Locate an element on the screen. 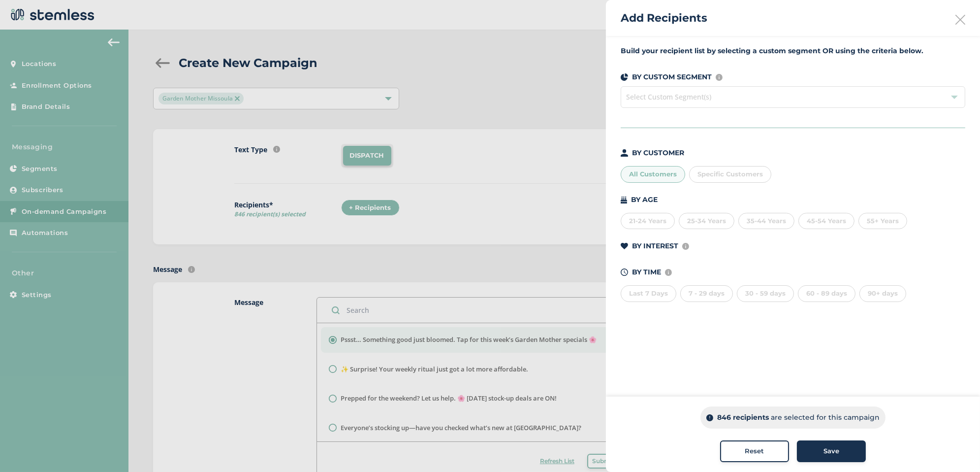  img: icon-info-dark-48f6c5f3.svg is located at coordinates (710, 418).